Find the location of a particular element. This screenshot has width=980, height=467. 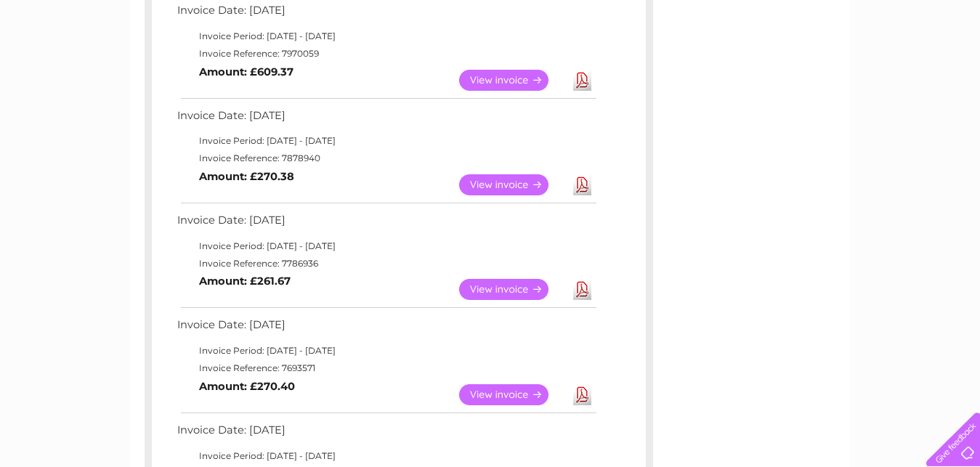

a: 0333 014 3131 is located at coordinates (756, 16).